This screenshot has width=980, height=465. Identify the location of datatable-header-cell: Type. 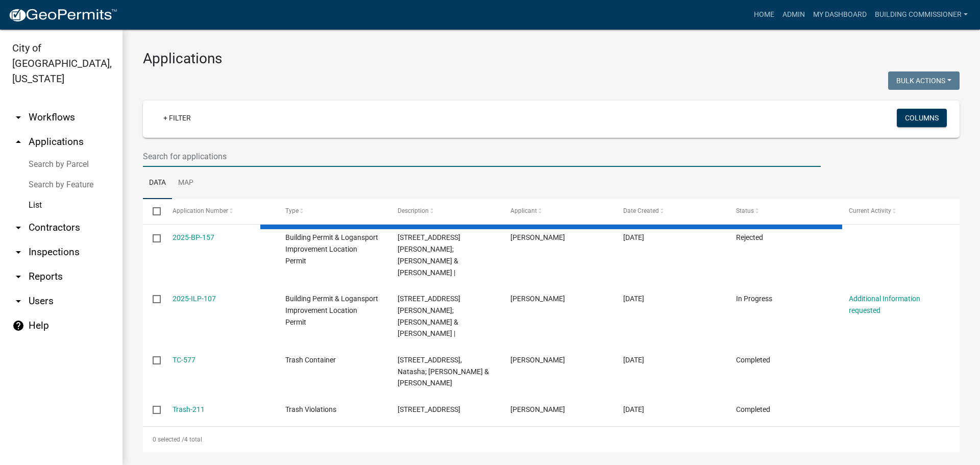
(331, 212).